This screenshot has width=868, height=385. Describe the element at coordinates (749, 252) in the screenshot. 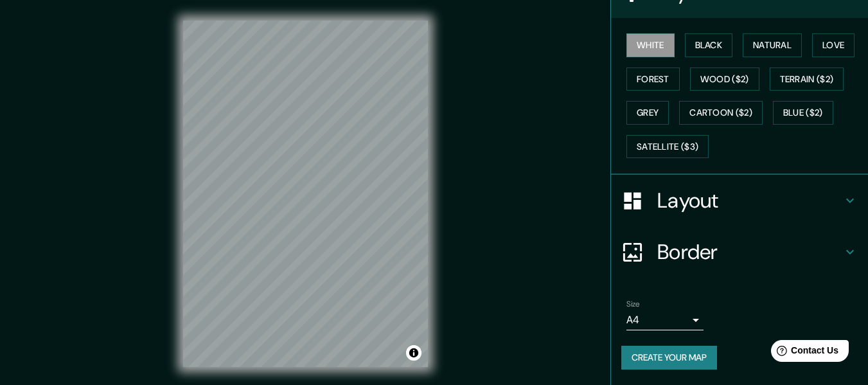

I see `h4: Border` at that location.